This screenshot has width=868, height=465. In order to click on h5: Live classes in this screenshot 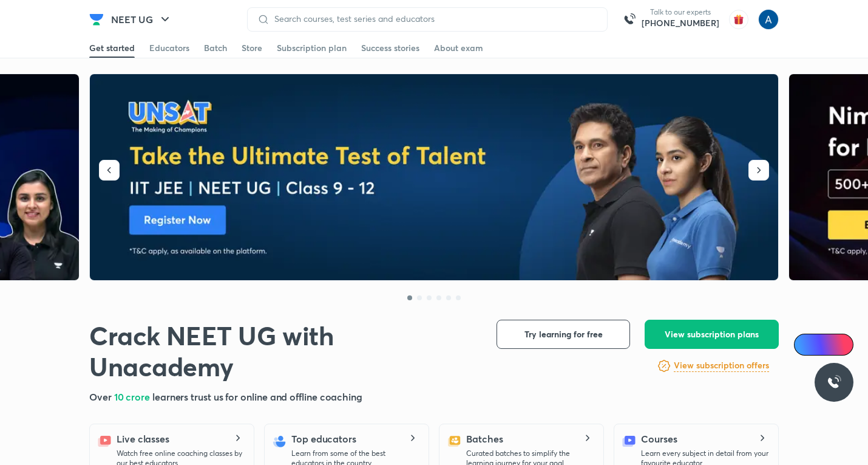, I will do `click(143, 438)`.